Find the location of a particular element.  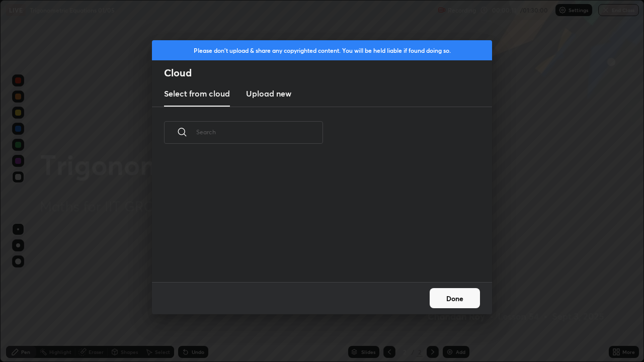

h3: Select from cloud is located at coordinates (197, 94).